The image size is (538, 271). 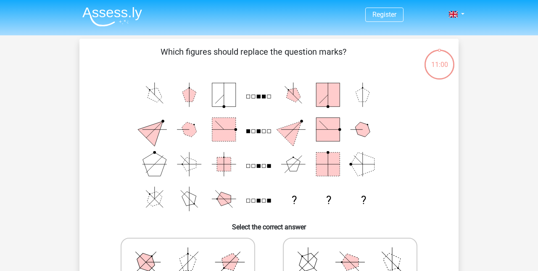 I want to click on h6: Select the correct answer, so click(x=269, y=223).